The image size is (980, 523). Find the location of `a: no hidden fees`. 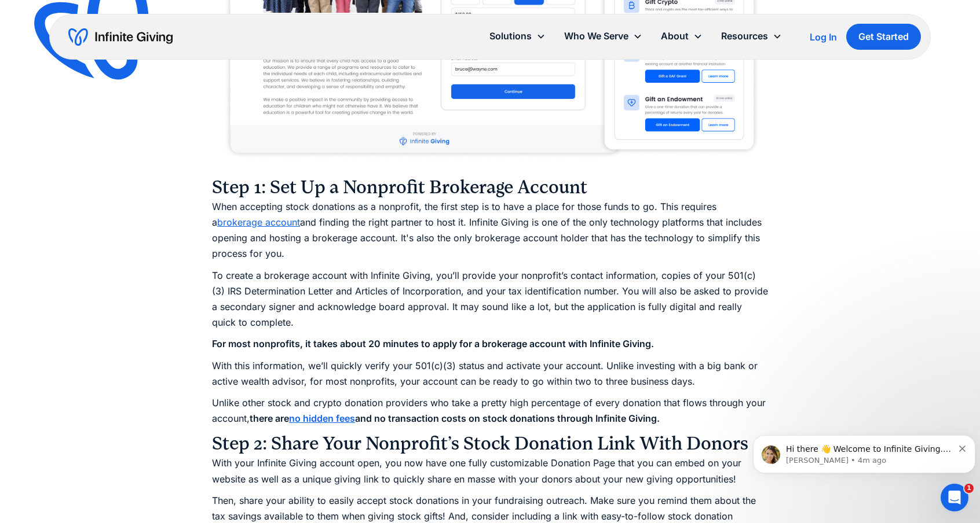

a: no hidden fees is located at coordinates (322, 418).